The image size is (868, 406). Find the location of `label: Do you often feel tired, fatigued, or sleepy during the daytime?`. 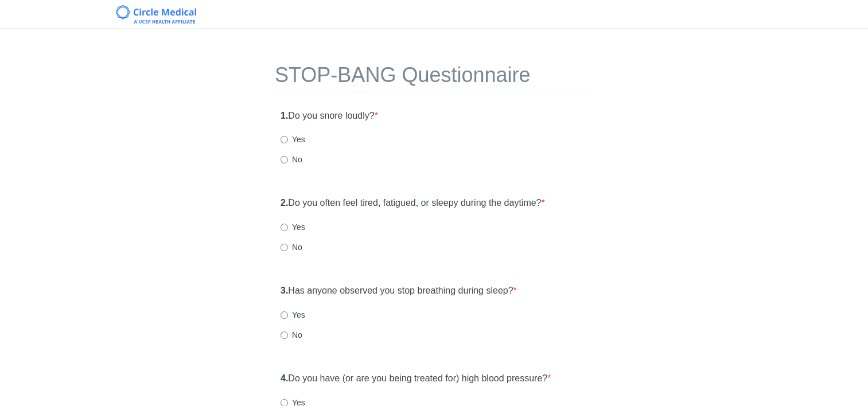

label: Do you often feel tired, fatigued, or sleepy during the daytime? is located at coordinates (412, 203).